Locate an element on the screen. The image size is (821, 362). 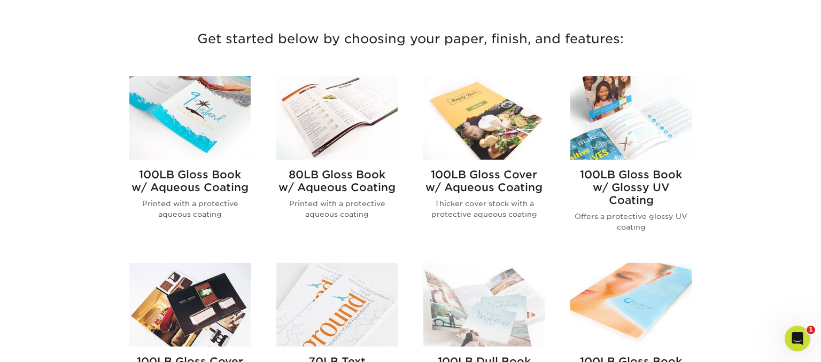
a: 80LB Gloss Book<br/>w/ Aqueous Coating Brochures & Flyers 80LB Gloss Bookw/ Aqueous Coating Print... is located at coordinates (337, 163).